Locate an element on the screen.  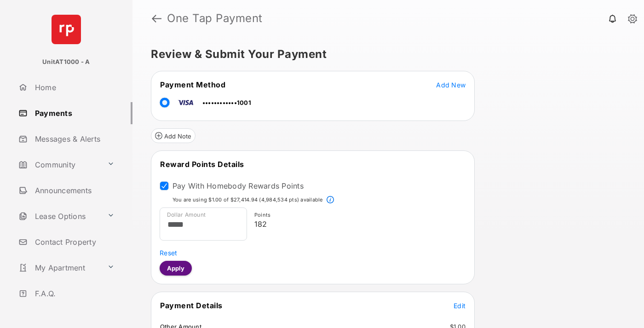
a: Lease Options is located at coordinates (59, 217).